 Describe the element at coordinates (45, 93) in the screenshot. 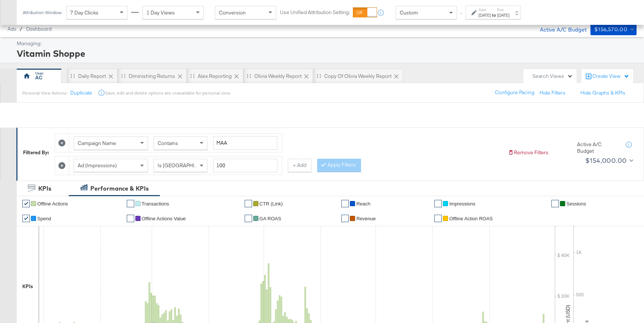

I see `div: Personal View Actions:` at that location.